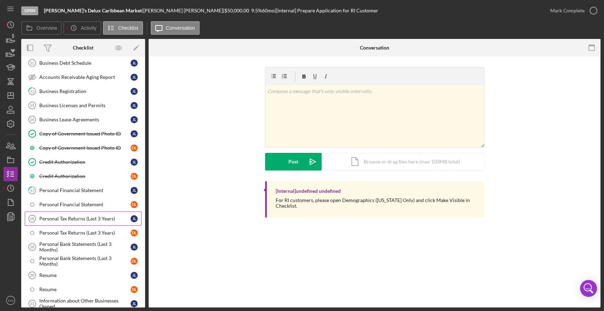 This screenshot has height=311, width=604. Describe the element at coordinates (308, 191) in the screenshot. I see `div: [Internal] undefined undefined` at that location.